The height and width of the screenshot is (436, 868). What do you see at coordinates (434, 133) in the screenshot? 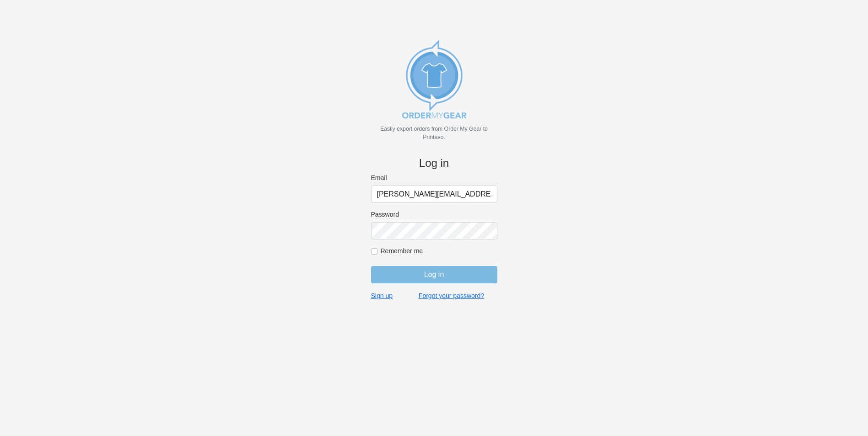
I see `p: Easily export orders from Order My Gear to Printavo.` at bounding box center [434, 133].